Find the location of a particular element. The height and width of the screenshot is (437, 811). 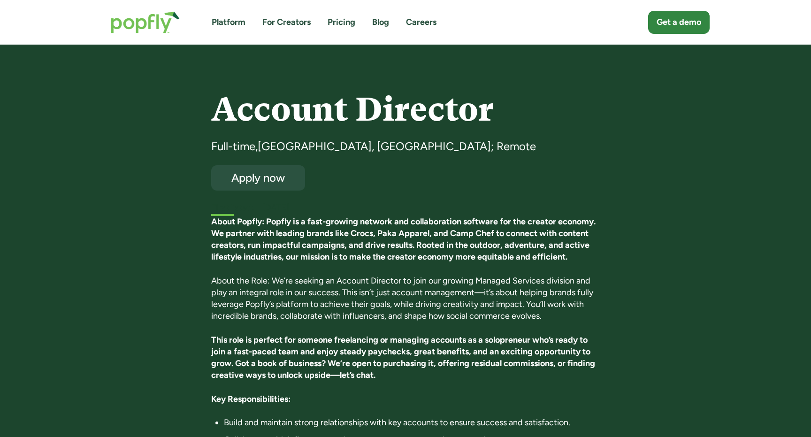

li: Build and maintain strong relationships with key accounts to ensure success and satisfaction. is located at coordinates (412, 422).